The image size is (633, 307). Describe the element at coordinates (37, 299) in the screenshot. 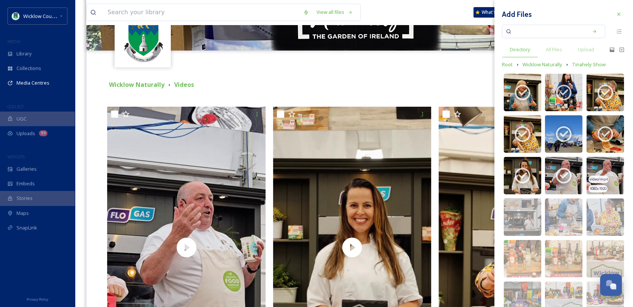

I see `a: Privacy Policy` at that location.